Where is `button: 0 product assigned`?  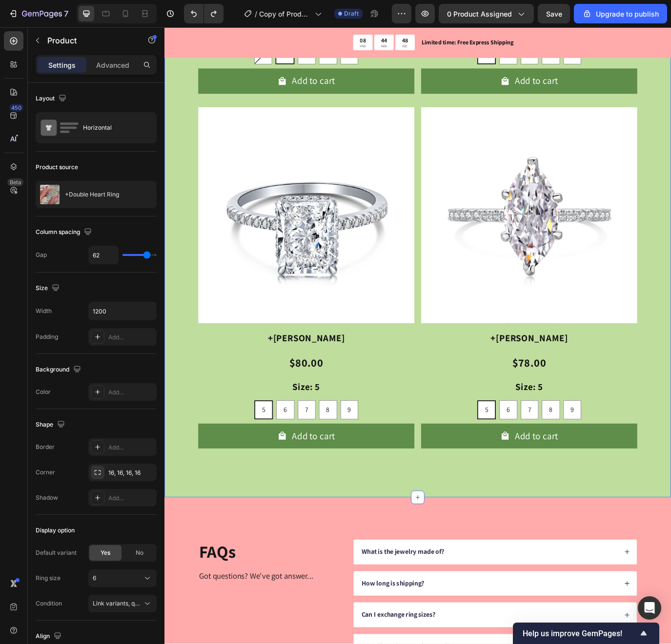
button: 0 product assigned is located at coordinates (486, 14).